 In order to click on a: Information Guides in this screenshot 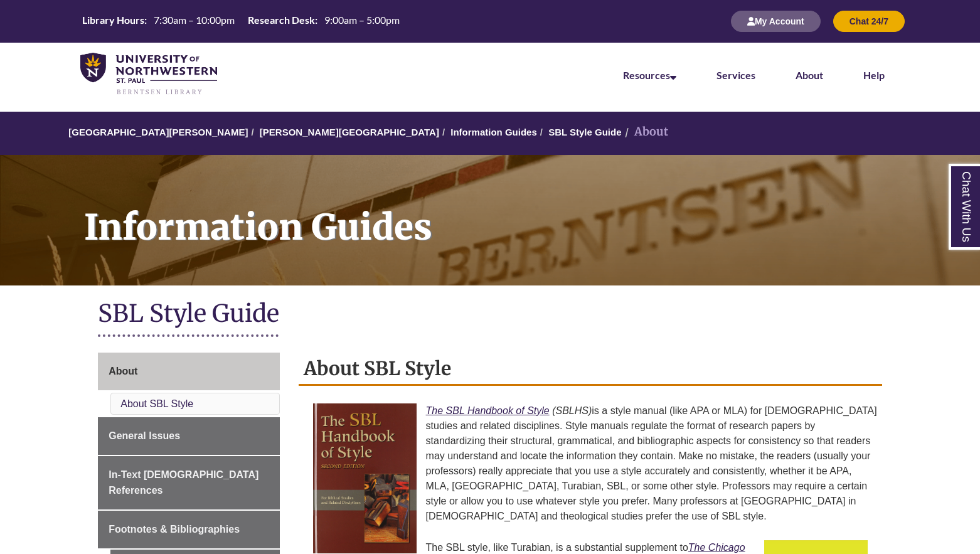, I will do `click(494, 132)`.